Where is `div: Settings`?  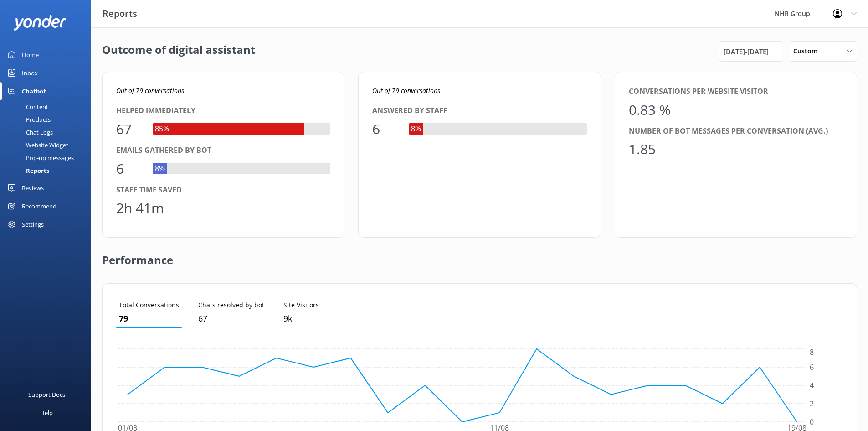
div: Settings is located at coordinates (33, 224).